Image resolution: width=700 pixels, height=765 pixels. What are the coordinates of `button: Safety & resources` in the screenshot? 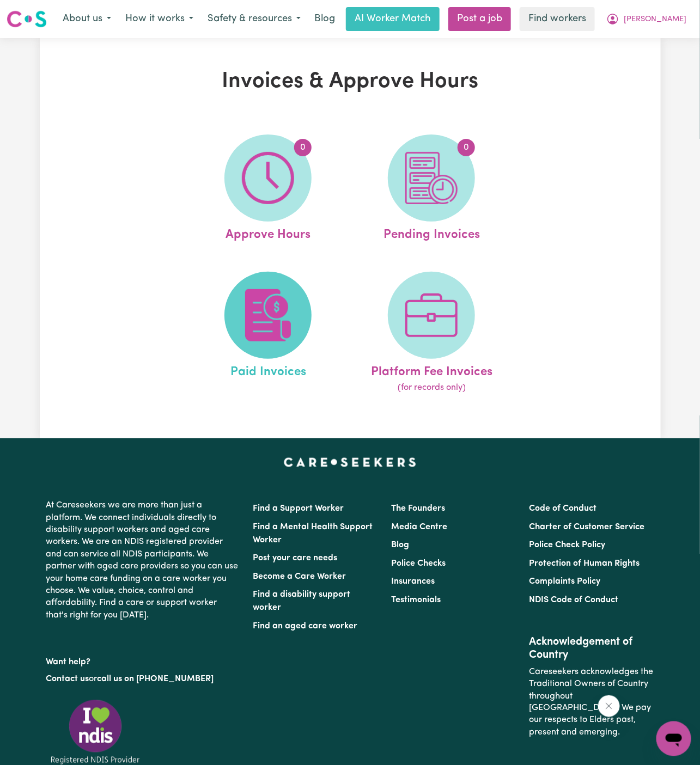 It's located at (254, 19).